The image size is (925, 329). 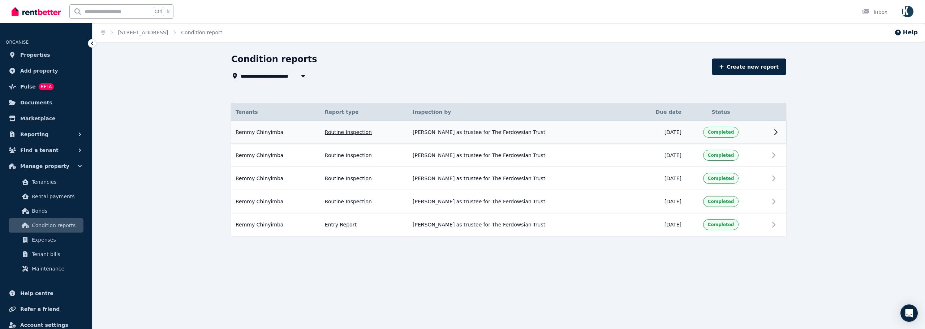 I want to click on a: Create new report, so click(x=749, y=67).